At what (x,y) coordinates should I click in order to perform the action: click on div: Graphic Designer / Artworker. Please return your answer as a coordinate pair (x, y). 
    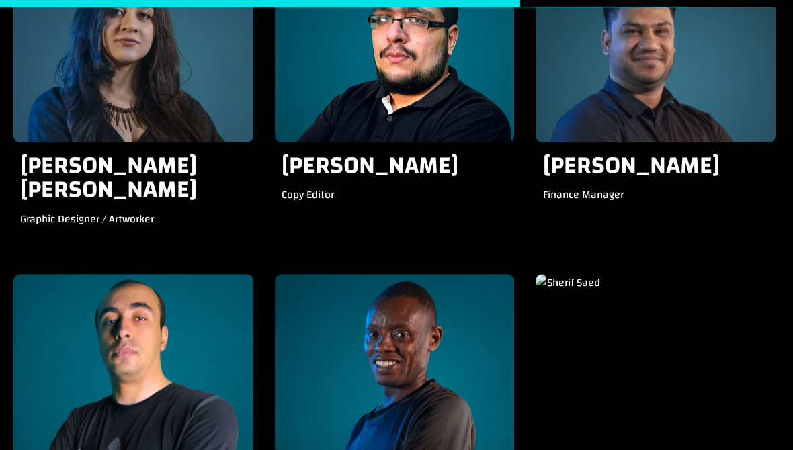
    Looking at the image, I should click on (133, 224).